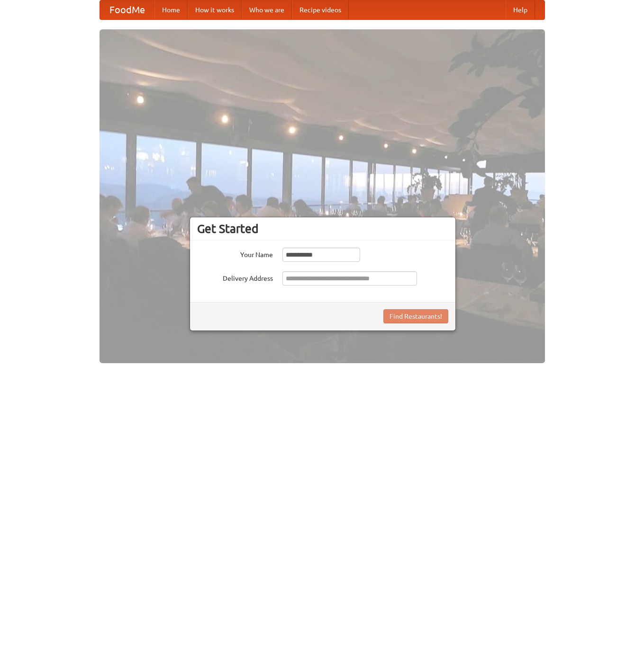 This screenshot has width=644, height=670. Describe the element at coordinates (171, 10) in the screenshot. I see `a: Home` at that location.